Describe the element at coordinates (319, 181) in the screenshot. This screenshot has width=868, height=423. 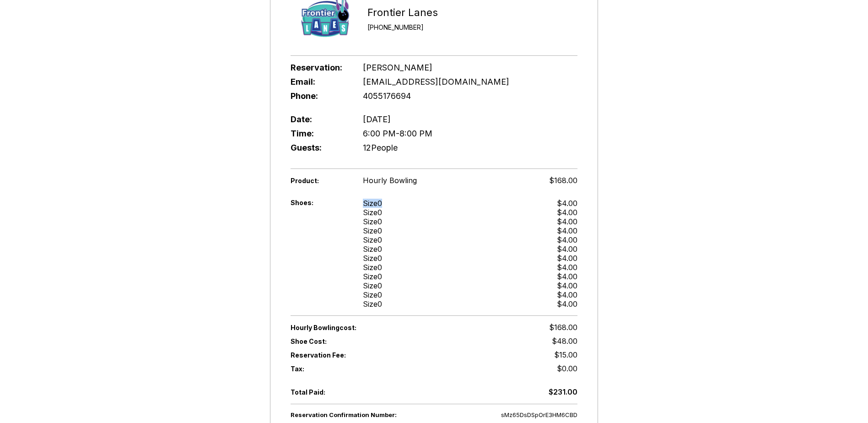
I see `span: Product:` at that location.